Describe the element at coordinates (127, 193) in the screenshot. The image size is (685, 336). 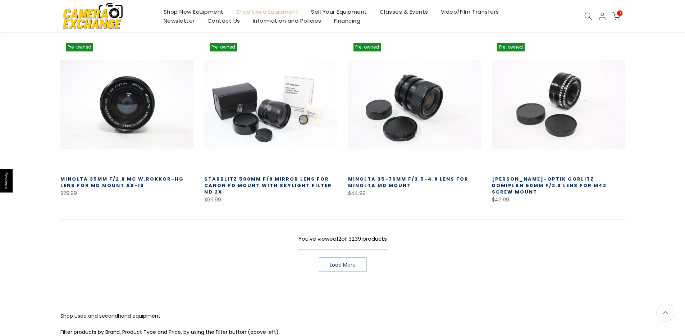
I see `div: $29.99` at that location.